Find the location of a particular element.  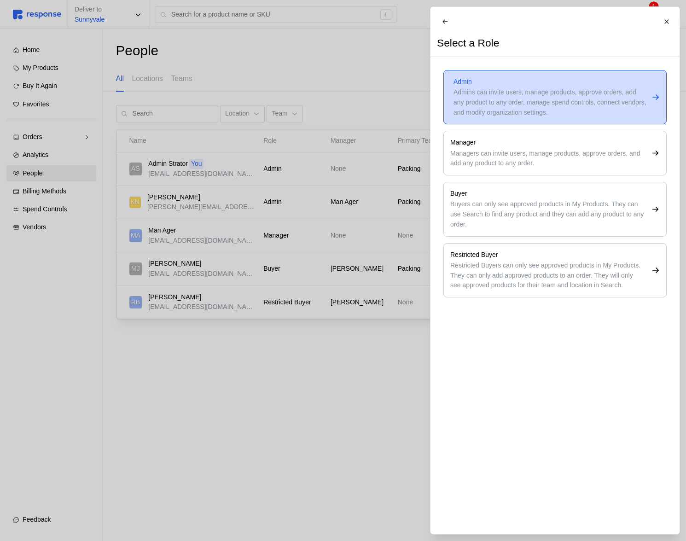

div: Admins can invite users, manage products, approve orders, add any product to any order, manage sp... is located at coordinates (551, 102).